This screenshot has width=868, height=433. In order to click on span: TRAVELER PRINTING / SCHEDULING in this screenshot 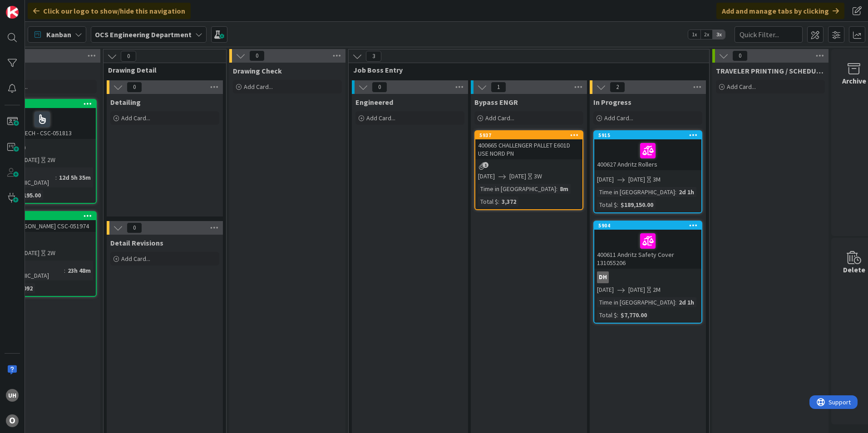, I will do `click(770, 71)`.